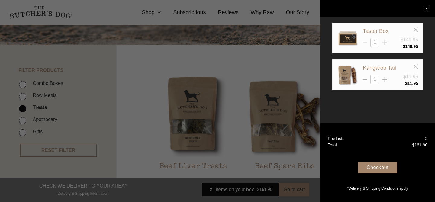 This screenshot has width=435, height=202. Describe the element at coordinates (426, 139) in the screenshot. I see `div: 2` at that location.